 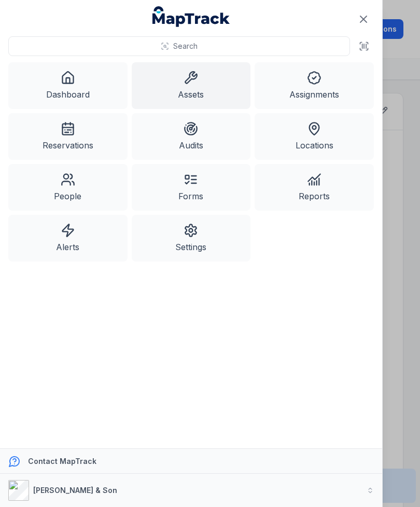 What do you see at coordinates (192, 86) in the screenshot?
I see `a: Assets` at bounding box center [192, 86].